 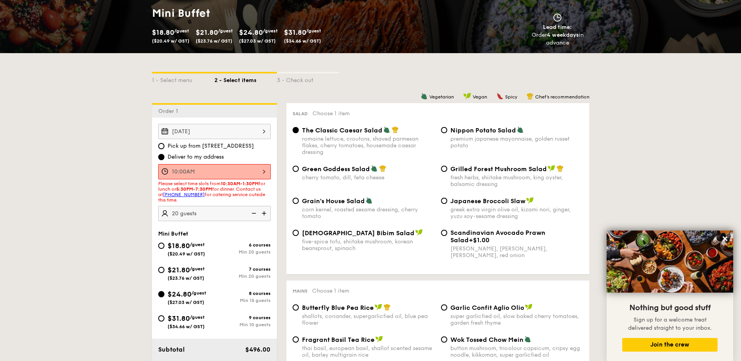 I want to click on div: 3 - Check out, so click(x=308, y=79).